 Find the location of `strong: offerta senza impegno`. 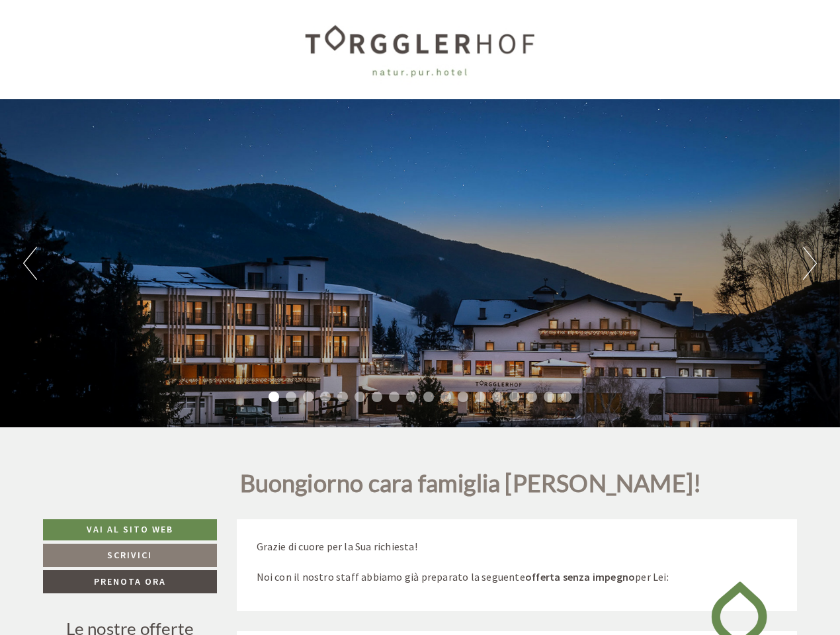

strong: offerta senza impegno is located at coordinates (580, 577).